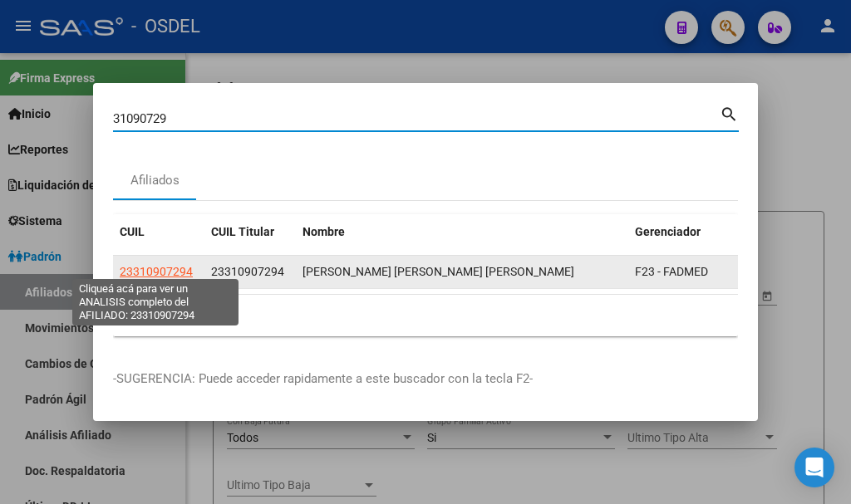  I want to click on p: -SUGERENCIA: Puede acceder rapidamente a este buscador con la tecla F2-, so click(426, 379).